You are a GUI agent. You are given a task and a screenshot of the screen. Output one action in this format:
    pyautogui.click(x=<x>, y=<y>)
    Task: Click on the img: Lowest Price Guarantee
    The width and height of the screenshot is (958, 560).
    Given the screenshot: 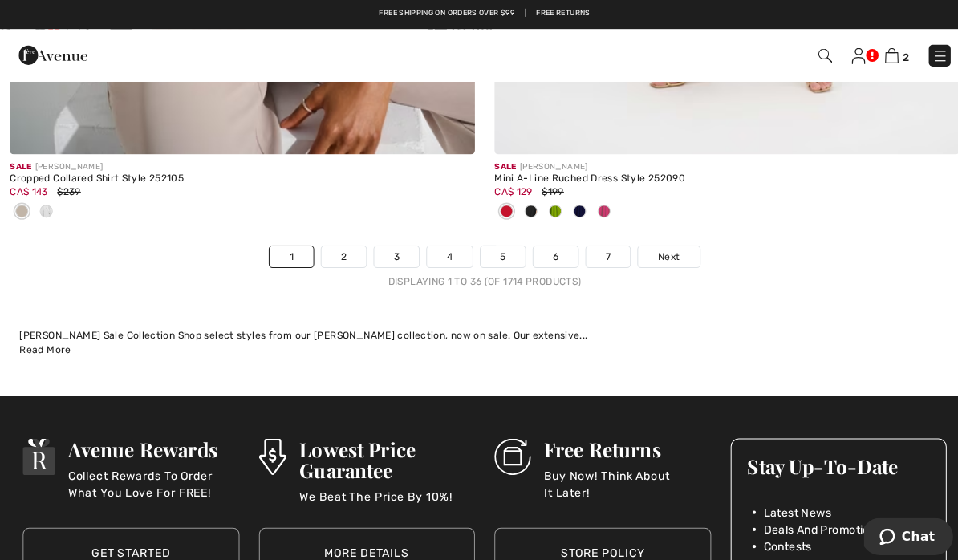 What is the action you would take?
    pyautogui.click(x=269, y=450)
    